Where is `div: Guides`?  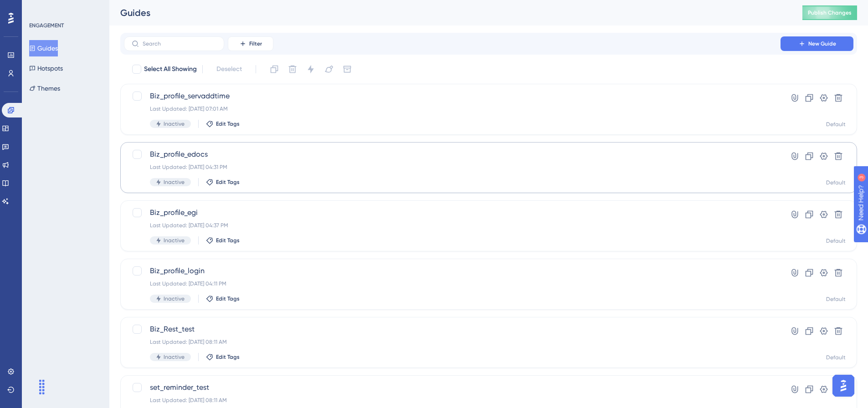 div: Guides is located at coordinates (450, 13).